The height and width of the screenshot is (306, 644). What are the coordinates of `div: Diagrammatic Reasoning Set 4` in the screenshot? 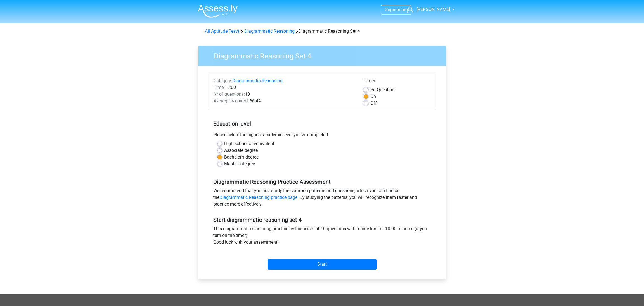 It's located at (322, 31).